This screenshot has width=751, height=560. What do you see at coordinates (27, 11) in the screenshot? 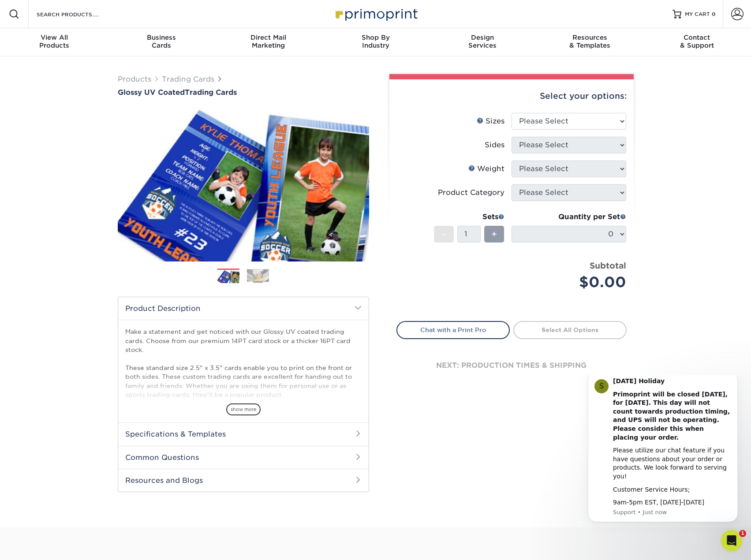
I see `div: Profile image for Support` at bounding box center [27, 11].